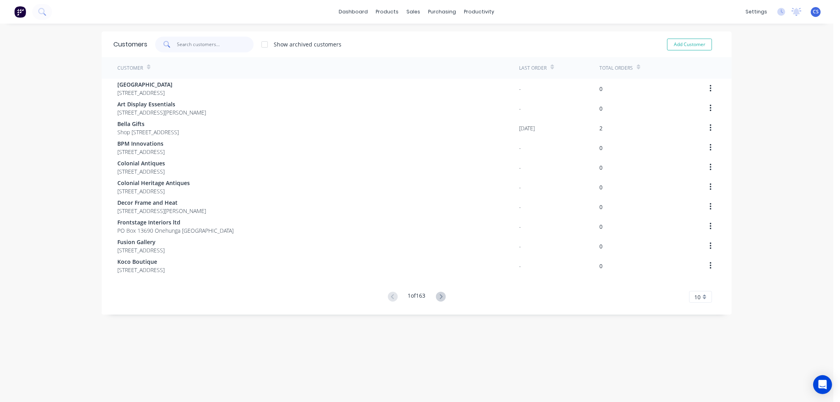  What do you see at coordinates (175, 222) in the screenshot?
I see `span: Frontstage Interiors ltd` at bounding box center [175, 222].